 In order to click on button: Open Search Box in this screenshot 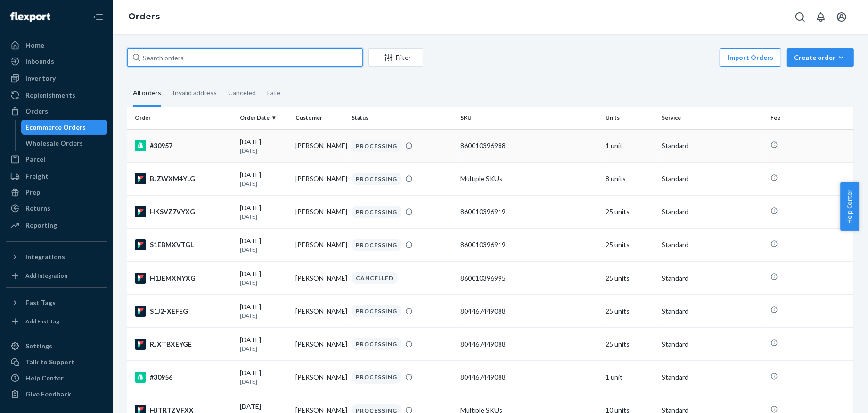, I will do `click(800, 17)`.